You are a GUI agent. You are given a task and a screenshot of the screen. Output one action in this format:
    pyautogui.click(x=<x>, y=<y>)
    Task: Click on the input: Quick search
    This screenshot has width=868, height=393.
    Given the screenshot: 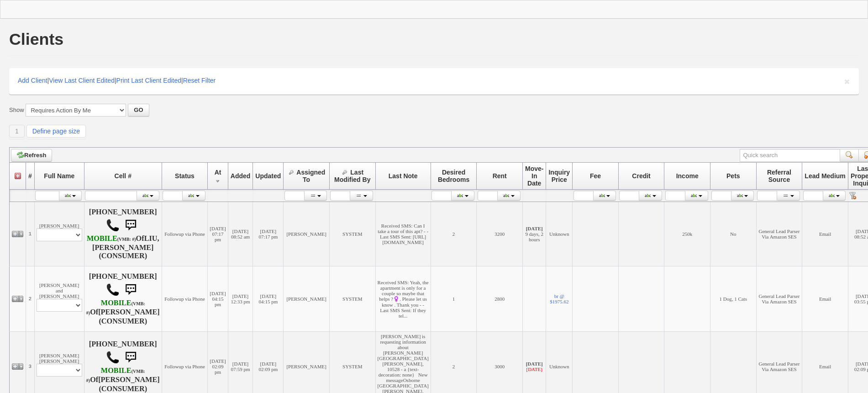 What is the action you would take?
    pyautogui.click(x=790, y=155)
    